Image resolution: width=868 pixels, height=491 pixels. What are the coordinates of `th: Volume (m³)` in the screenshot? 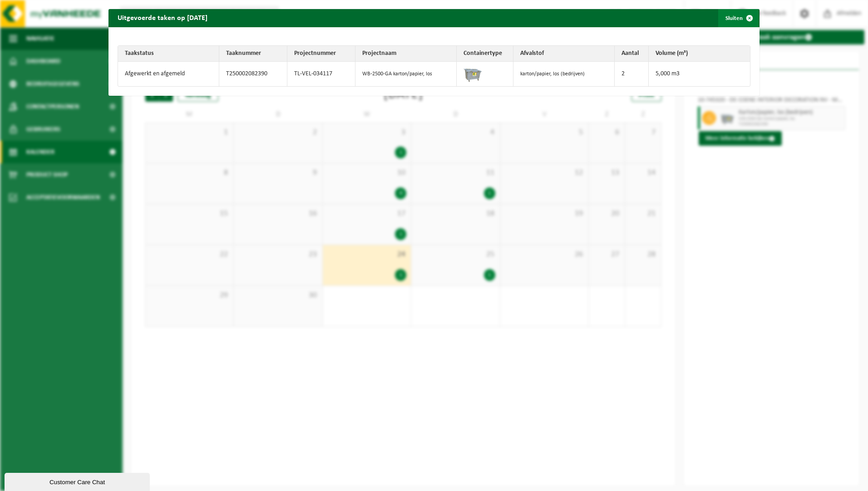 It's located at (699, 54).